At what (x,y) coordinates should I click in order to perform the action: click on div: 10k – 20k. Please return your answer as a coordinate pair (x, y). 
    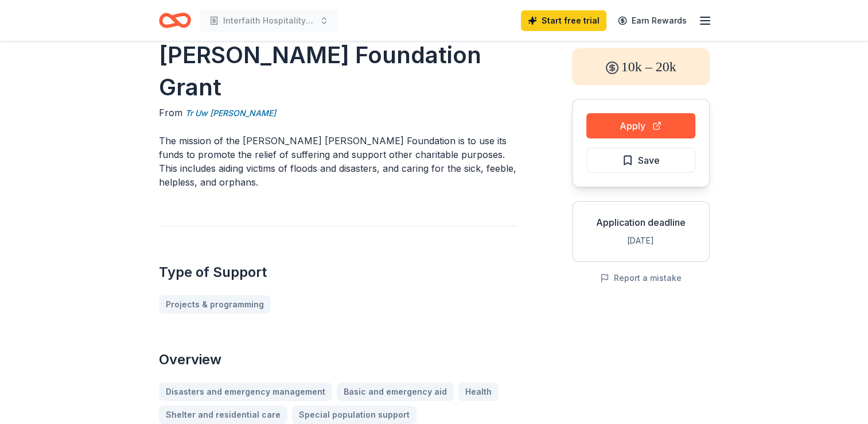
    Looking at the image, I should click on (641, 66).